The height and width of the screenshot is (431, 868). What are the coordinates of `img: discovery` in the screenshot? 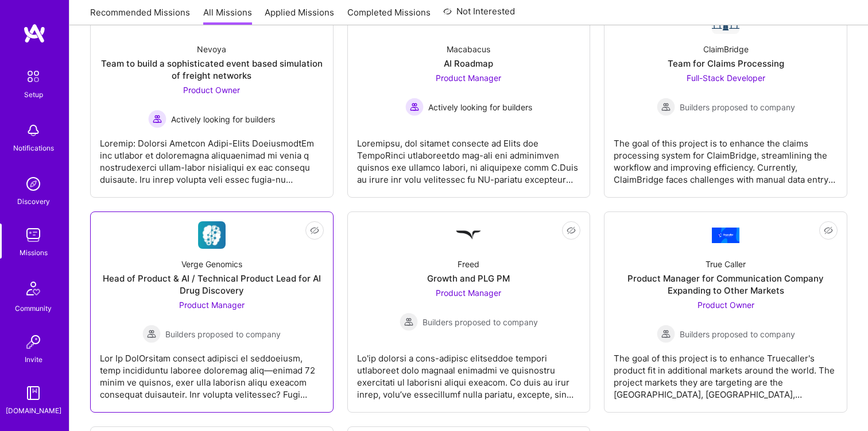 It's located at (33, 184).